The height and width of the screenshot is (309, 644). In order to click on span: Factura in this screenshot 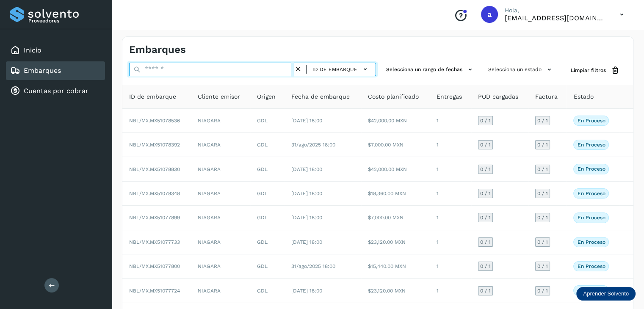, I will do `click(547, 96)`.